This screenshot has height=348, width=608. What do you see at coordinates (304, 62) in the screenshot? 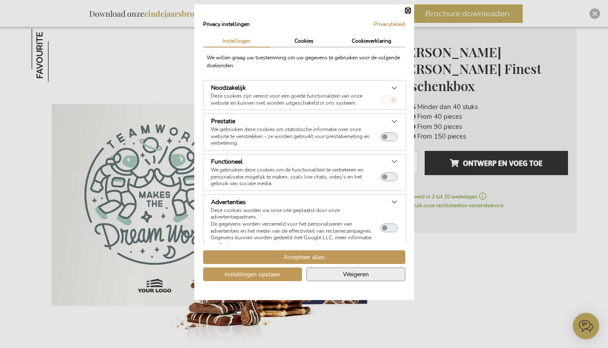
I see `div: We willen graag uw toestemming om uw gegevens te gebruiken voor de volgende doeleinden:` at bounding box center [304, 62].